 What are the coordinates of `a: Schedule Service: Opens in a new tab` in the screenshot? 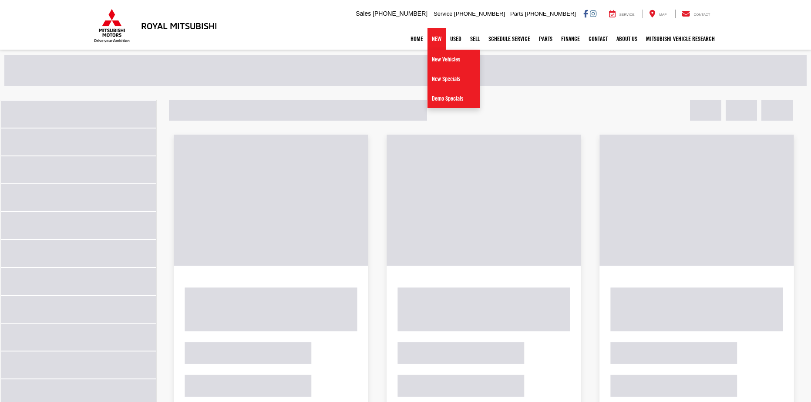 It's located at (509, 39).